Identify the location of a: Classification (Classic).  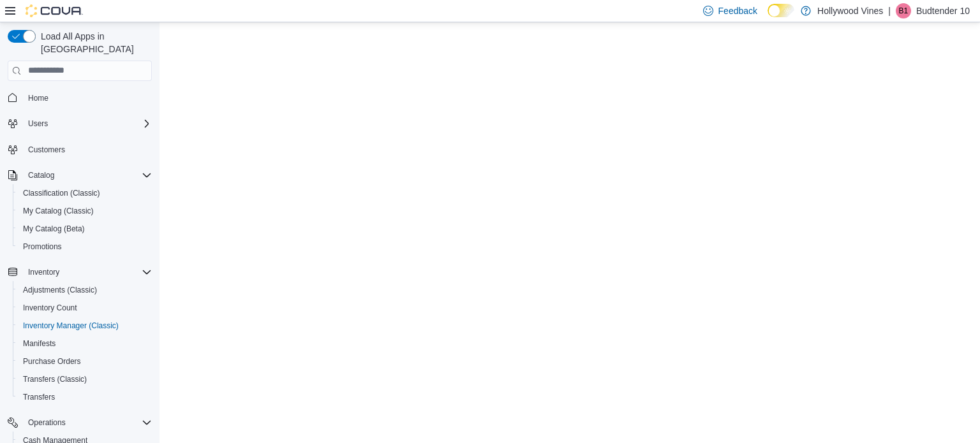
(61, 193).